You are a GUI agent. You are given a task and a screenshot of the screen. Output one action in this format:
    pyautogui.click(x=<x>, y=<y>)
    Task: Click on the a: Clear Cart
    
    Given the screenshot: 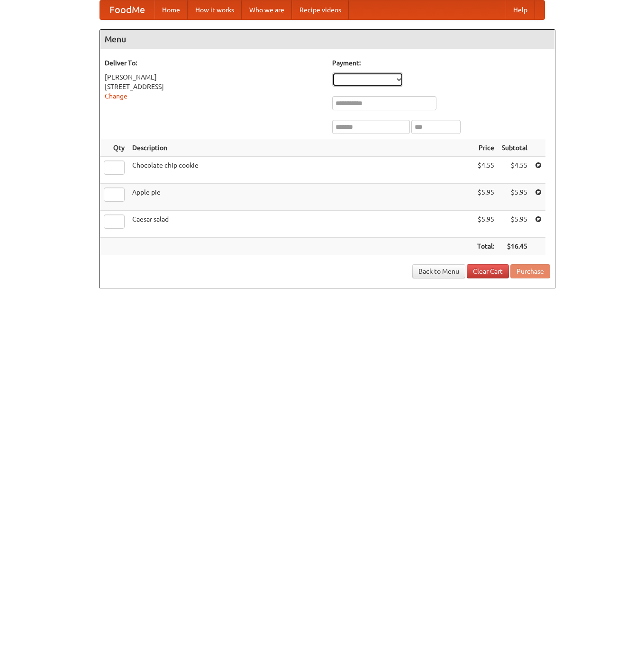 What is the action you would take?
    pyautogui.click(x=488, y=272)
    